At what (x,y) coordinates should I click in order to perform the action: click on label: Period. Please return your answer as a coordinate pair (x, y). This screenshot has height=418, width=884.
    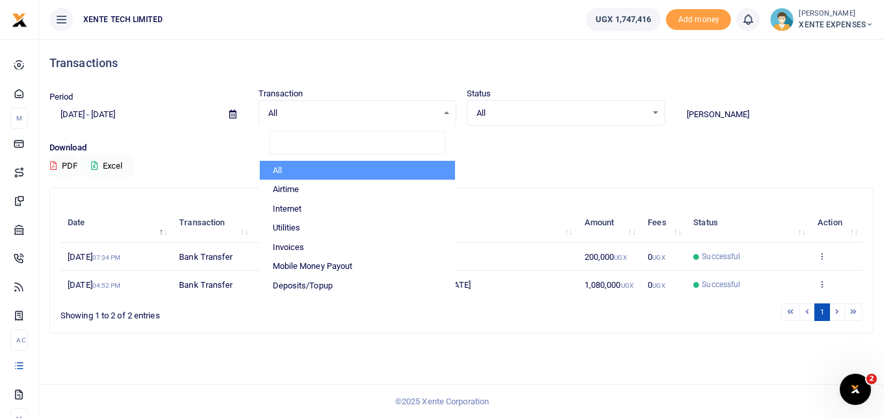
    Looking at the image, I should click on (61, 97).